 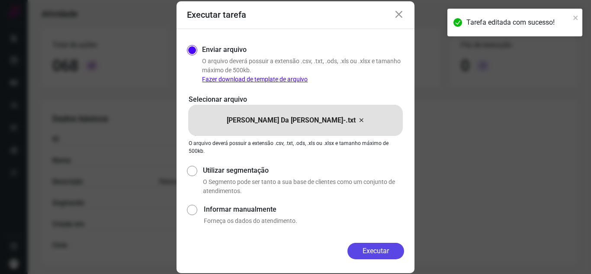 I want to click on p: O Segmento pode ser tanto a sua base de clientes como um conjunto de atendimentos., so click(x=304, y=187).